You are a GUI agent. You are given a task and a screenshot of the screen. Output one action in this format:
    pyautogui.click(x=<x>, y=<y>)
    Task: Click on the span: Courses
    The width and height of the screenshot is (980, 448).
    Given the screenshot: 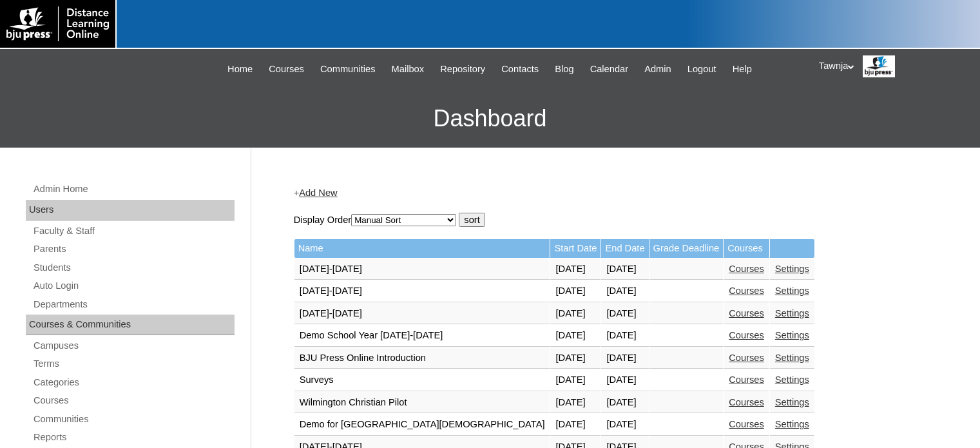 What is the action you would take?
    pyautogui.click(x=286, y=69)
    